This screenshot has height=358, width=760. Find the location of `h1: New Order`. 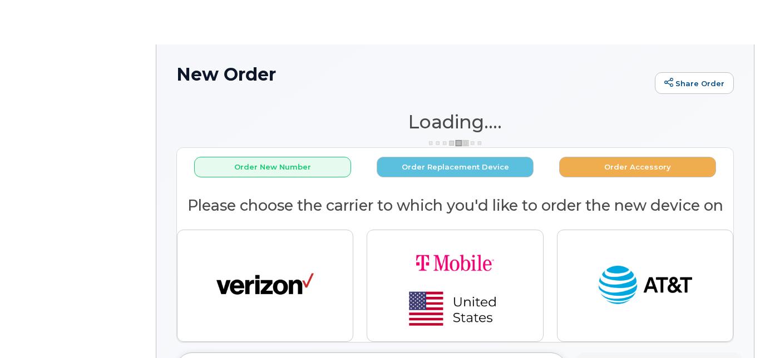

h1: New Order is located at coordinates (413, 74).